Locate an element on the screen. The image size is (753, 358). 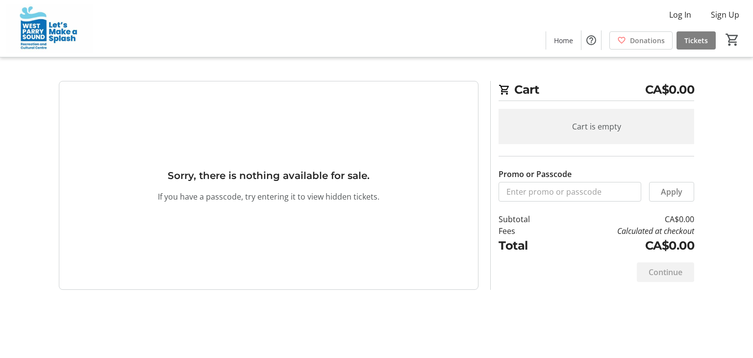
span: Tickets is located at coordinates (696, 40).